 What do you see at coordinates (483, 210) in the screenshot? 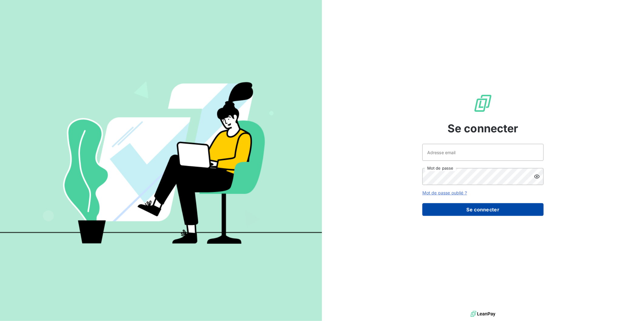
I see `button: Se connecter` at bounding box center [483, 210].